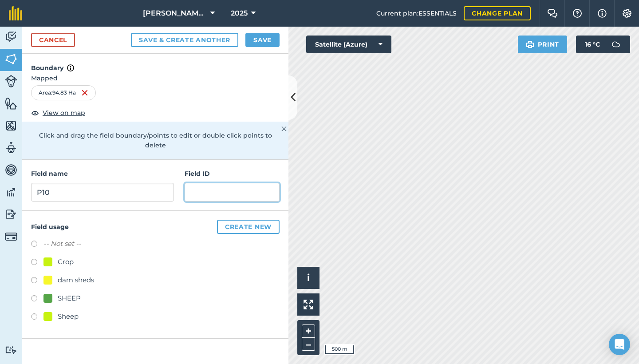 Image resolution: width=639 pixels, height=364 pixels. I want to click on div: SHEEP, so click(69, 298).